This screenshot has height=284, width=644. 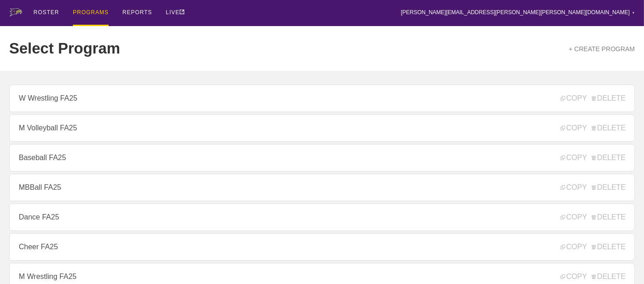 What do you see at coordinates (561, 231) in the screenshot?
I see `div: Chat Widget` at bounding box center [561, 231].